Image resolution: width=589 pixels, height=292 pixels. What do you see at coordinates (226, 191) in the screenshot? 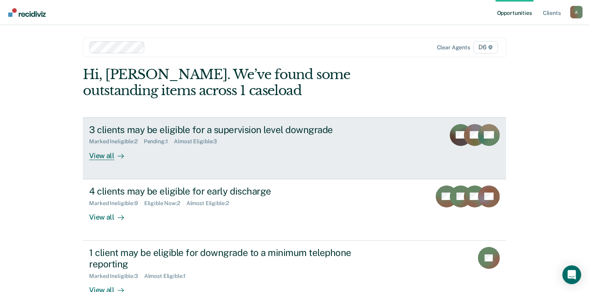
I see `div: 4 clients may be eligible for early discharge` at bounding box center [226, 191].